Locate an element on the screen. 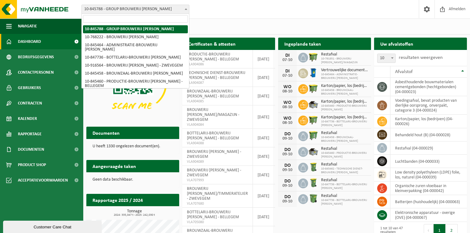 Image resolution: width=470 pixels, height=233 pixels. td: low density polyethyleen (LDPE) folie, los, naturel (04-000039) is located at coordinates (429, 175).